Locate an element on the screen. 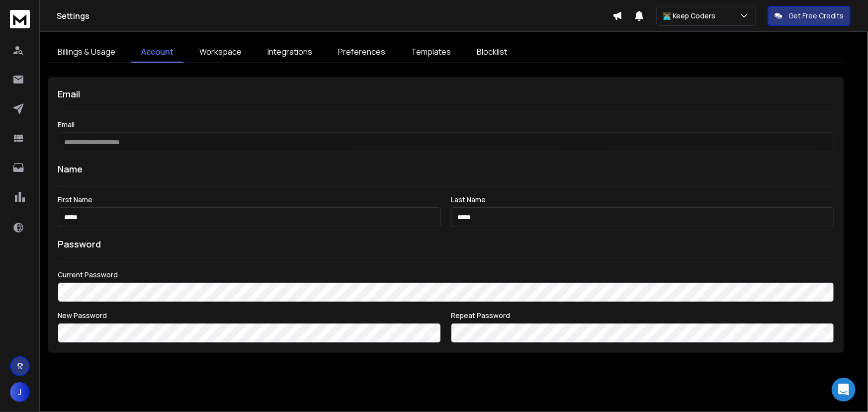 The width and height of the screenshot is (868, 412). p: Get Free Credits is located at coordinates (816, 16).